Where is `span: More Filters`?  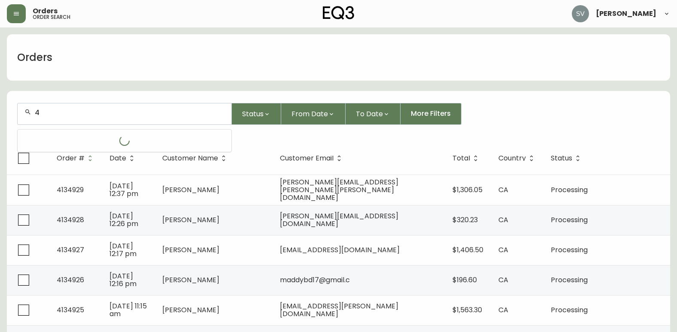
span: More Filters is located at coordinates (431, 114).